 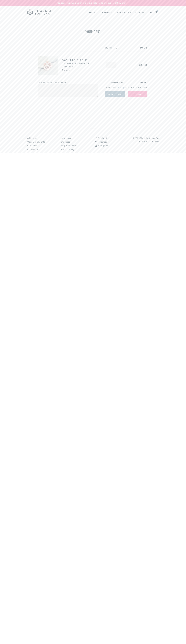 What do you see at coordinates (66, 70) in the screenshot?
I see `a: Remove` at bounding box center [66, 70].